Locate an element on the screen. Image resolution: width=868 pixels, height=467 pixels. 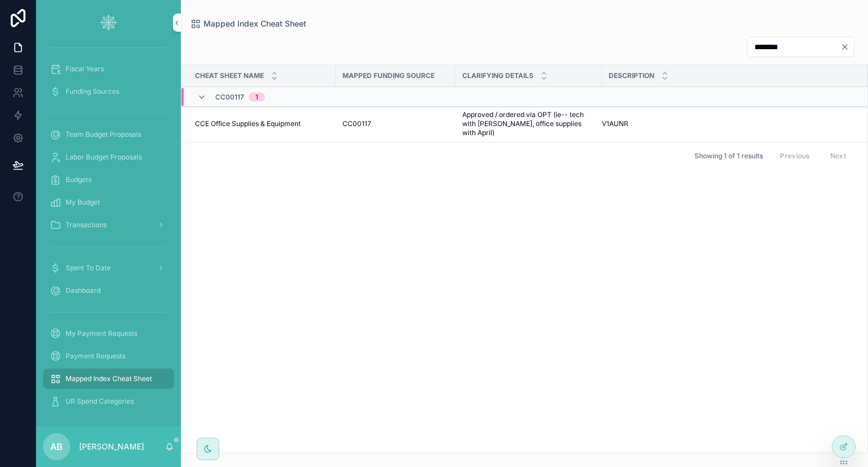
div: scrollable content is located at coordinates (109, 236).